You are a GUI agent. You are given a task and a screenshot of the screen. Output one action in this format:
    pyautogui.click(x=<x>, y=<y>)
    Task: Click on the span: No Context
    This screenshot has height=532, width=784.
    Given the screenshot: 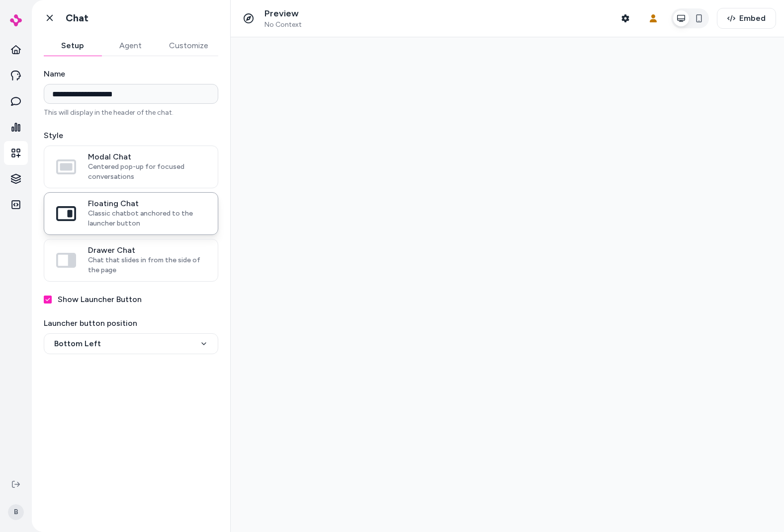 What is the action you would take?
    pyautogui.click(x=283, y=25)
    